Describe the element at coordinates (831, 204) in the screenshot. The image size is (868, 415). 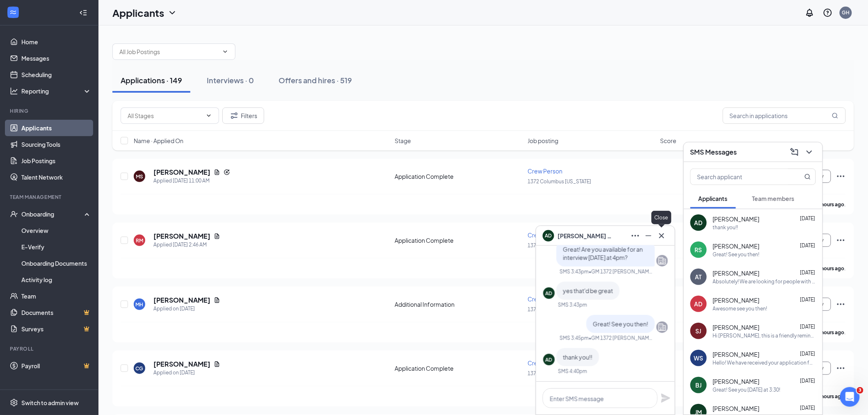
I see `b: 3 hours ago` at that location.